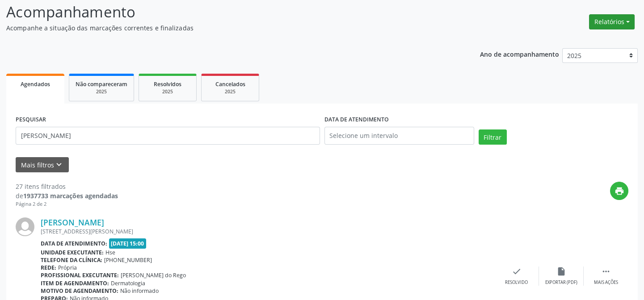 The image size is (644, 300). Describe the element at coordinates (31, 119) in the screenshot. I see `label: PESQUISAR` at that location.